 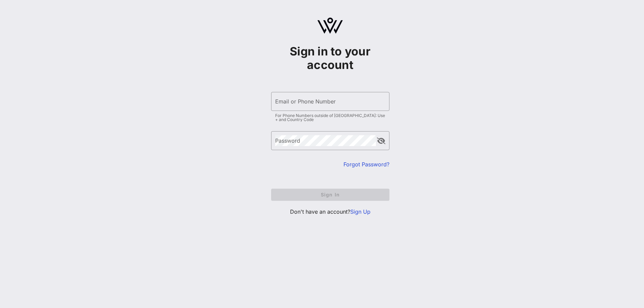 I want to click on a: Sign Up, so click(x=360, y=212).